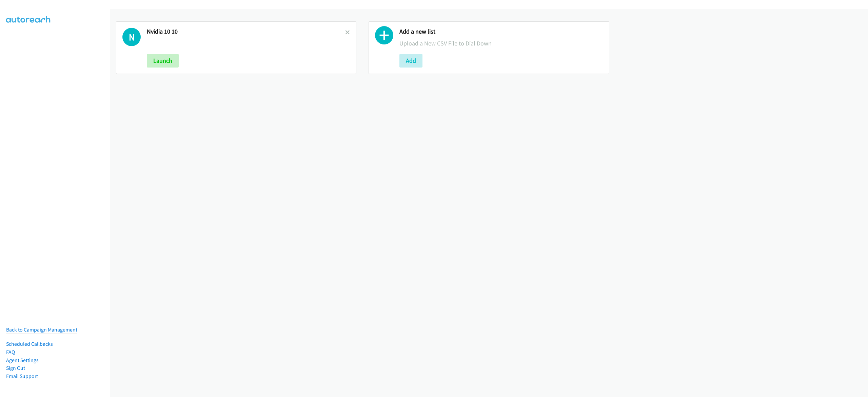 This screenshot has width=868, height=397. What do you see at coordinates (16, 368) in the screenshot?
I see `a: Sign Out` at bounding box center [16, 368].